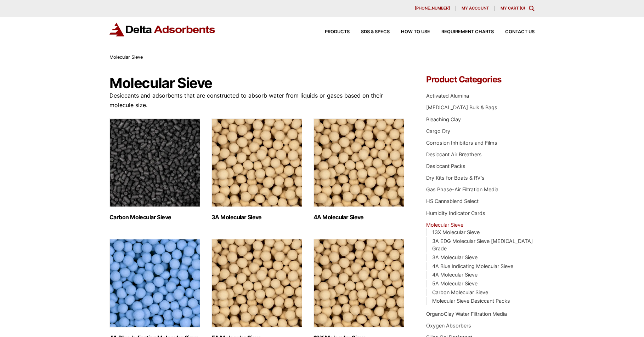  Describe the element at coordinates (163, 29) in the screenshot. I see `img: Delta Adsorbents` at that location.